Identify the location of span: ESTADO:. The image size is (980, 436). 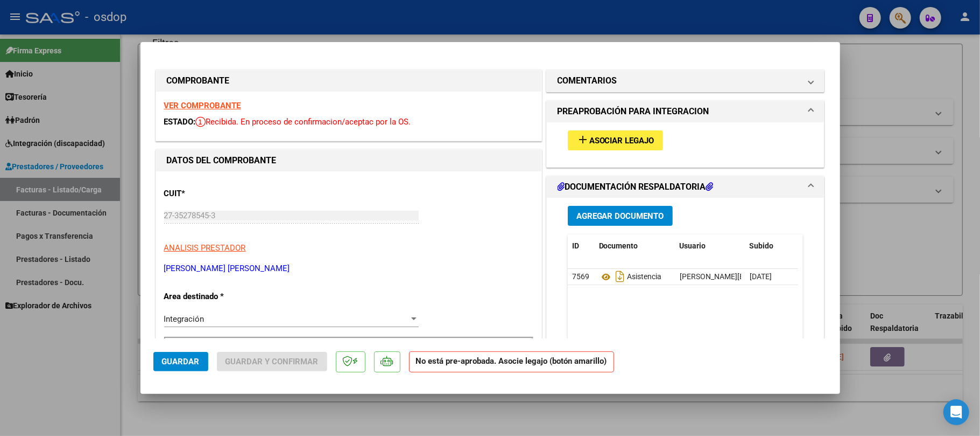
(180, 122).